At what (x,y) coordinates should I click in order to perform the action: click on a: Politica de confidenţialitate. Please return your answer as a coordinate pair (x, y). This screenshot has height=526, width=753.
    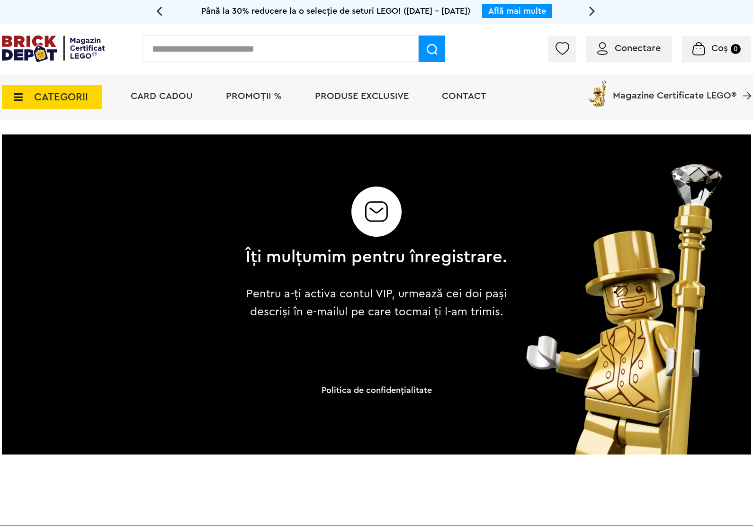
    Looking at the image, I should click on (377, 390).